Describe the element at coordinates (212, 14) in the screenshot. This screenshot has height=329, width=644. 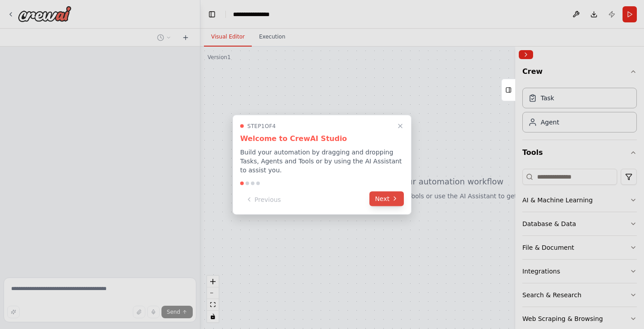
I see `button: Hide left sidebar` at that location.